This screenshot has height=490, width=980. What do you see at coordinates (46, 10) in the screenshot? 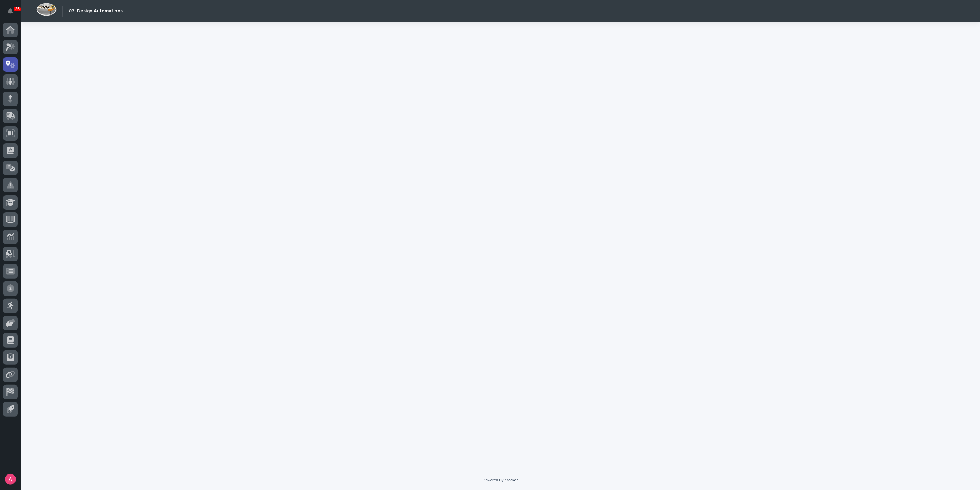
I see `img: Workspace Logo` at bounding box center [46, 10].